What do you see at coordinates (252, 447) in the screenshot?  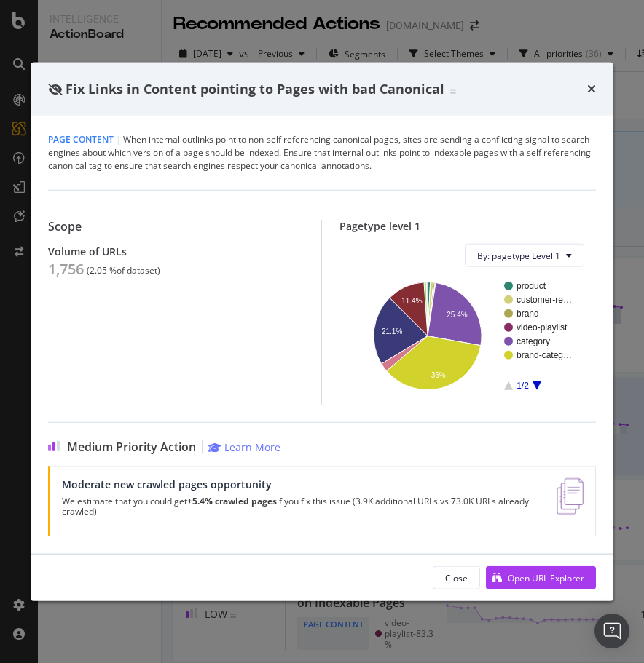 I see `div: Learn More` at bounding box center [252, 447].